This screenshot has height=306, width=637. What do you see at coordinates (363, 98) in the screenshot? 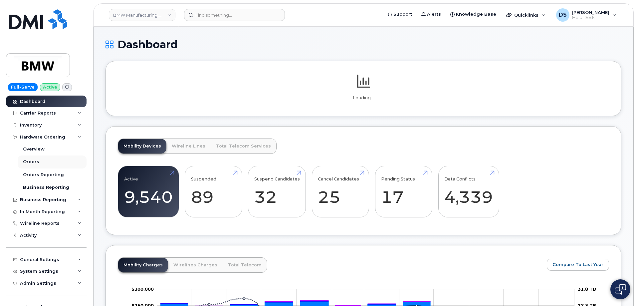
I see `p: Loading...` at bounding box center [363, 98].